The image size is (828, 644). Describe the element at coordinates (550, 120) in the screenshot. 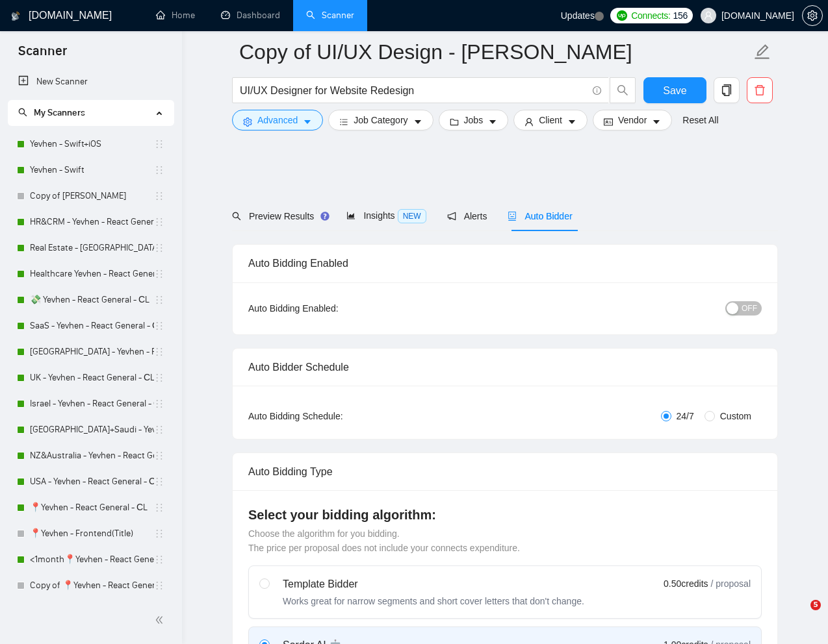

I see `span: Client` at that location.